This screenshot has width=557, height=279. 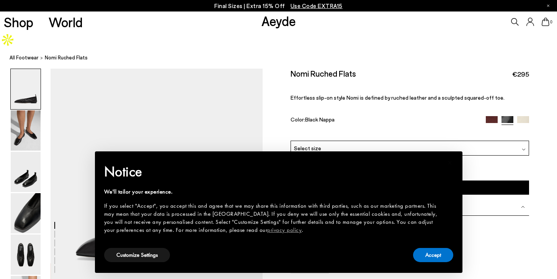 What do you see at coordinates (65, 22) in the screenshot?
I see `a: World` at bounding box center [65, 22].